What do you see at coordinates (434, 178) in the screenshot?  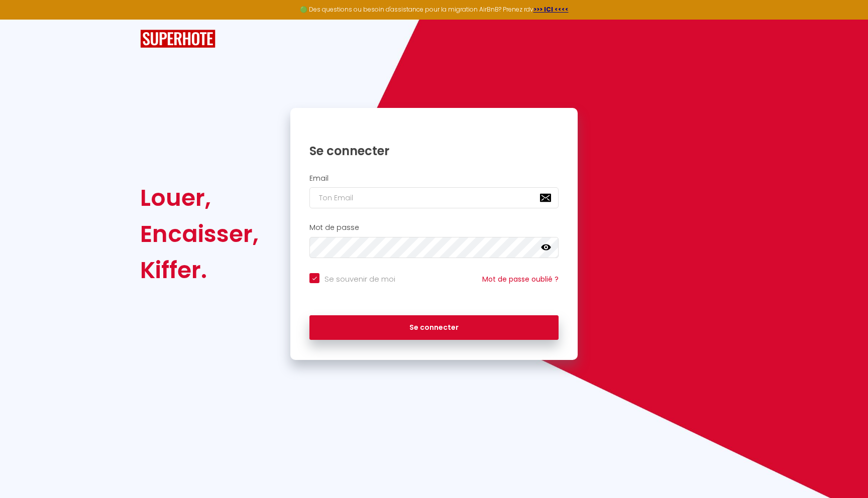 I see `h2: Email` at bounding box center [434, 178].